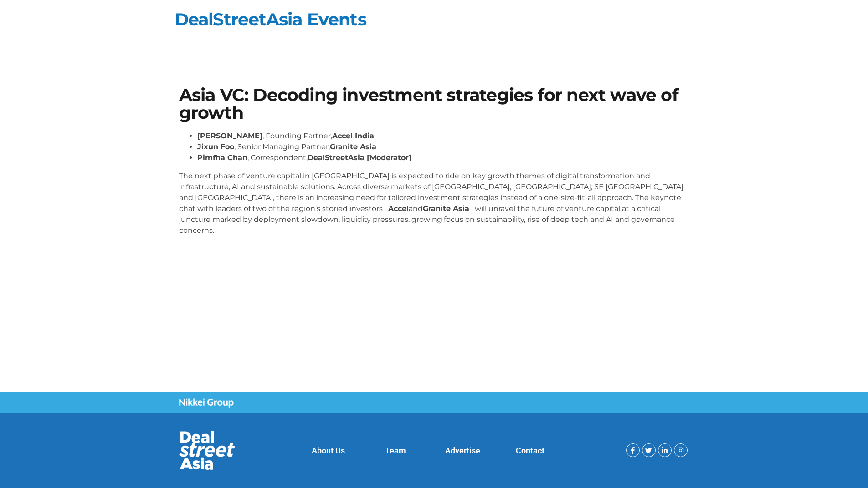 This screenshot has width=868, height=488. What do you see at coordinates (444, 158) in the screenshot?
I see `li: , Correspondent,` at bounding box center [444, 158].